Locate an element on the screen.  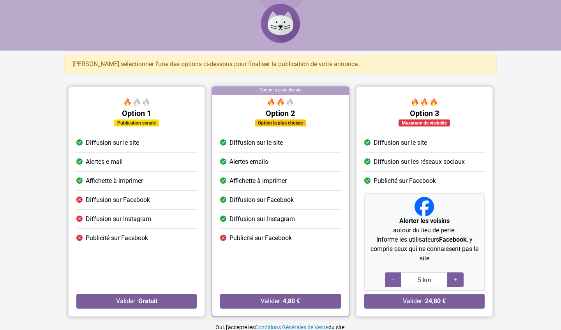
h5: Option 2 is located at coordinates (280, 113).